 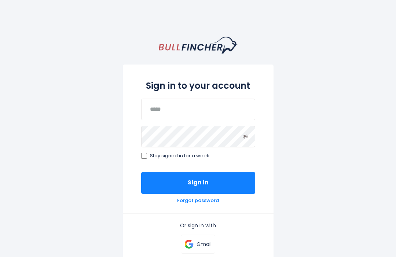 What do you see at coordinates (198, 183) in the screenshot?
I see `button: Sign in` at bounding box center [198, 183].